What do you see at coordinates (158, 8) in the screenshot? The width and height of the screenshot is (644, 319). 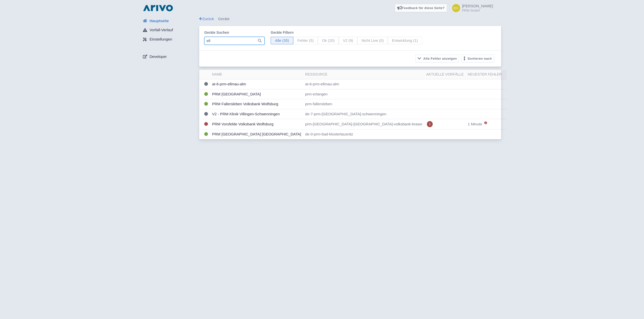 I see `img: logo` at bounding box center [158, 8].